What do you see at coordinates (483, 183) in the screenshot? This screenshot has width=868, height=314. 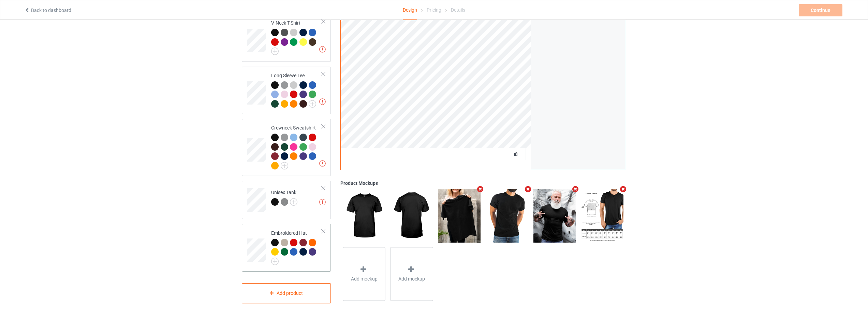 I see `div: Product Mockups` at bounding box center [483, 183].